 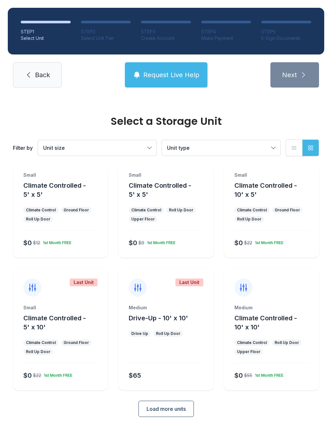 What do you see at coordinates (46, 38) in the screenshot?
I see `div: Select Unit` at bounding box center [46, 38].